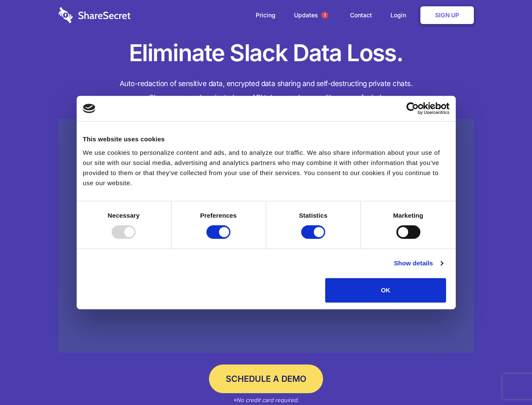 The width and height of the screenshot is (532, 405). Describe the element at coordinates (313, 215) in the screenshot. I see `strong: Statistics` at that location.